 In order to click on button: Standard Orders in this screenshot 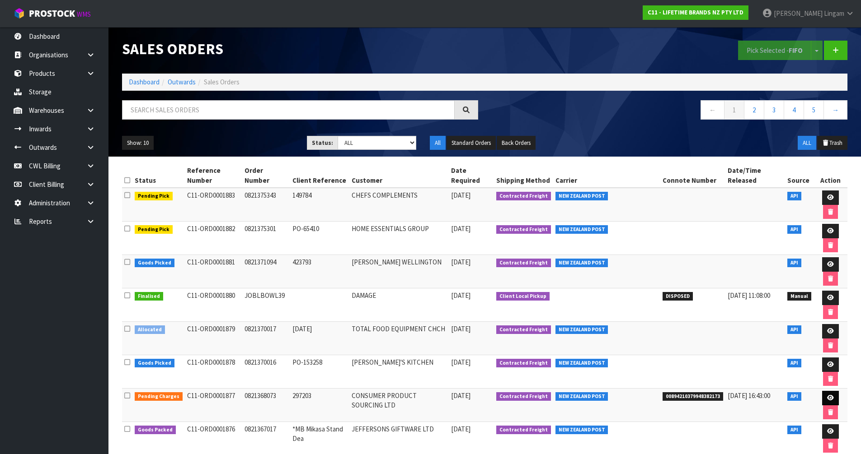, I will do `click(471, 143)`.